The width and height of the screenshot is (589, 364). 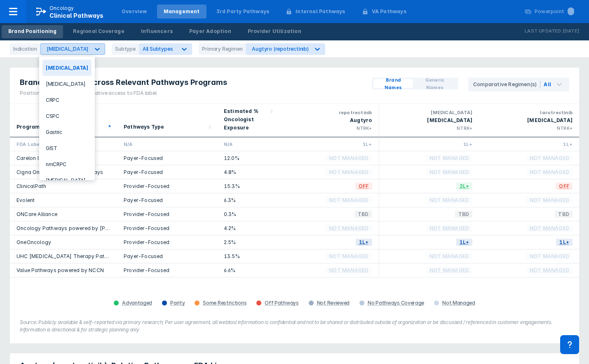 What do you see at coordinates (329, 113) in the screenshot?
I see `div: repotrectinib` at bounding box center [329, 113].